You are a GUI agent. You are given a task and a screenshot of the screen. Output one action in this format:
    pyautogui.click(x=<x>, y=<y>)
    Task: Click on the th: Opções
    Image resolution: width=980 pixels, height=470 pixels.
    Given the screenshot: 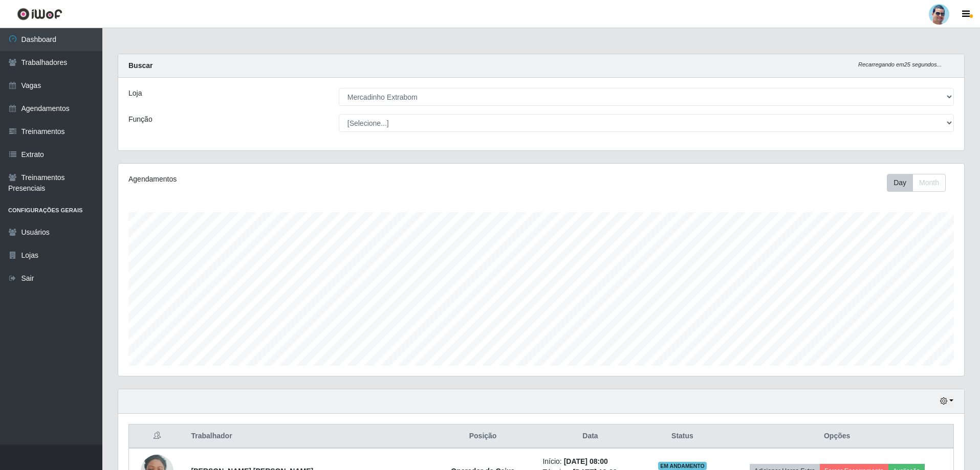 What is the action you would take?
    pyautogui.click(x=836, y=436)
    